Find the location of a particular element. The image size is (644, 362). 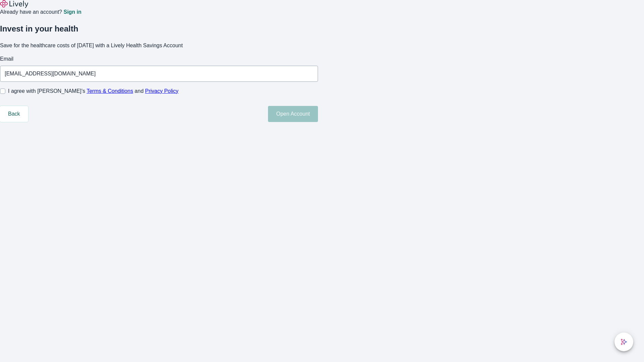

a: Privacy Policy is located at coordinates (162, 91).